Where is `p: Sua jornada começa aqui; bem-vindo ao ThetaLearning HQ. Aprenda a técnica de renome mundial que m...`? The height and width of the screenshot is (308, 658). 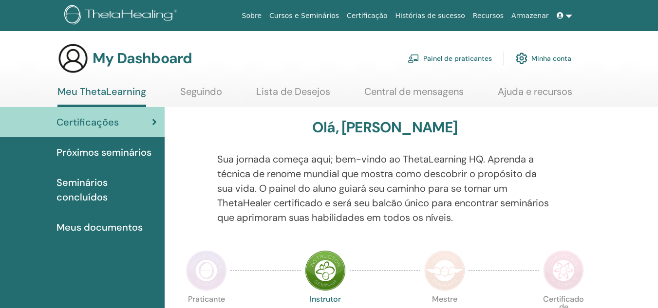
p: Sua jornada começa aqui; bem-vindo ao ThetaLearning HQ. Aprenda a técnica de renome mundial que m... is located at coordinates (385, 189).